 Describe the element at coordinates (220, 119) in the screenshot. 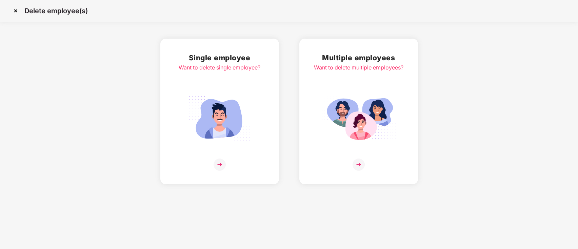

I see `img: svg+xml;base64,PHN2ZyB4bWxucz0iaHR0cDovL3d3dy53My5vcmcvMjAwMC9zdmciIGlkPSJTaW5nbGVfZW1wbG95ZWUiIH...` at that location.